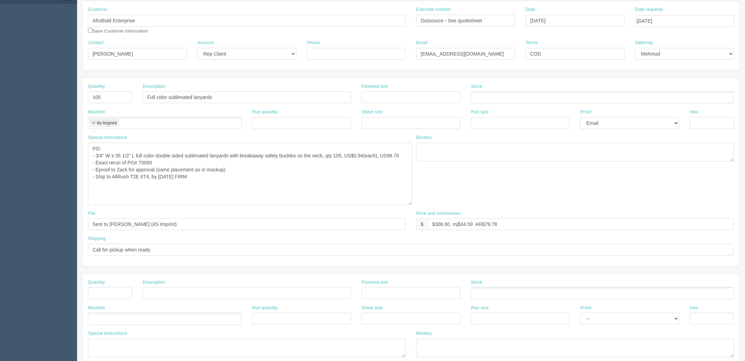 The height and width of the screenshot is (361, 745). What do you see at coordinates (531, 43) in the screenshot?
I see `label: Terms` at bounding box center [531, 43].